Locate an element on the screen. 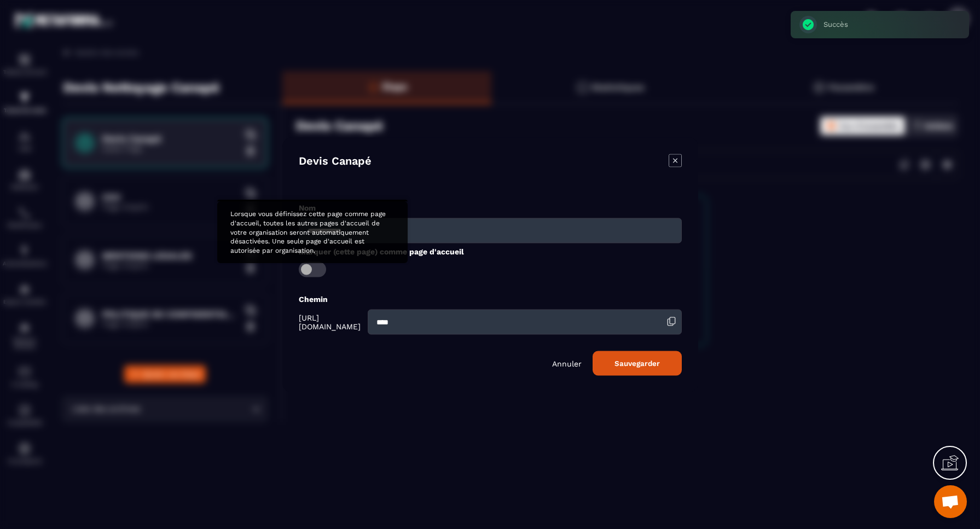 This screenshot has width=980, height=529. label: Marquer (cette page) comme page d'accueil is located at coordinates (381, 251).